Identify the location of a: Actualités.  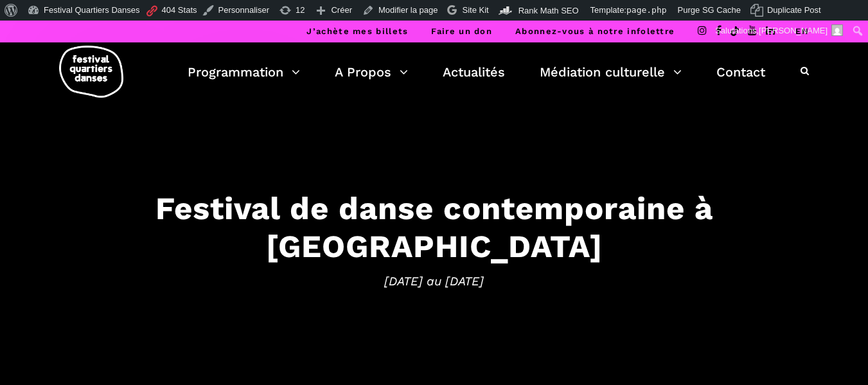
(474, 72).